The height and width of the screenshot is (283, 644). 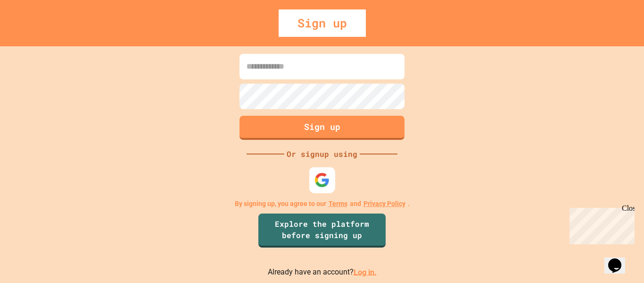 What do you see at coordinates (322, 154) in the screenshot?
I see `div: Or signup using` at bounding box center [322, 154].